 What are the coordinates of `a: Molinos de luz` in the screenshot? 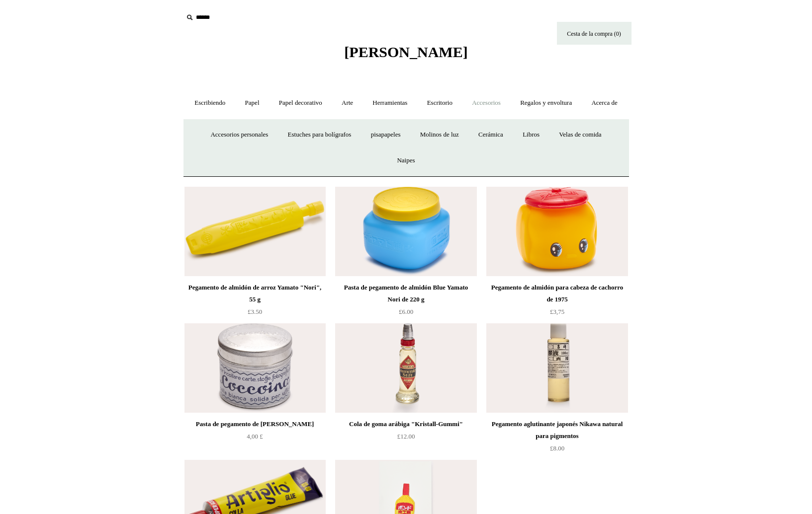 It's located at (439, 135).